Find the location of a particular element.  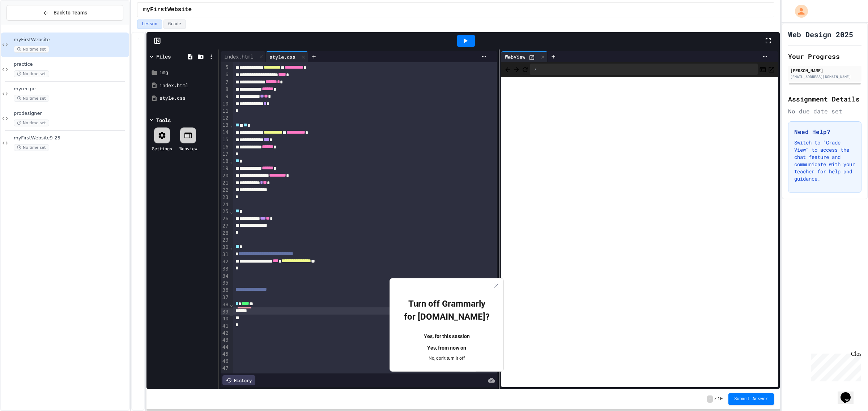

div: 41 is located at coordinates (225, 326).